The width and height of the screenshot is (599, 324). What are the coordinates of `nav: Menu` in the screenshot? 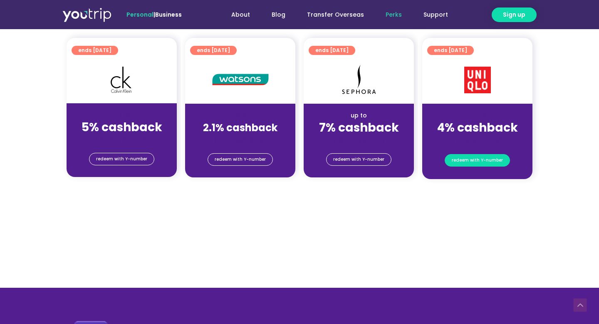 It's located at (332, 15).